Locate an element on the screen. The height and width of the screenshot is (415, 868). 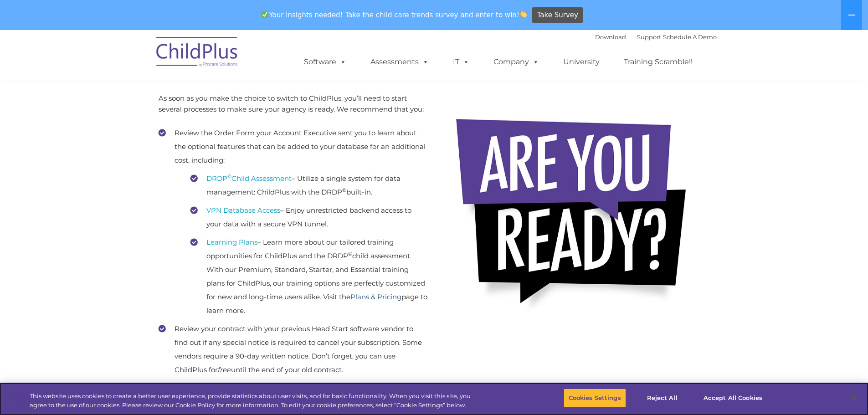
a: IT is located at coordinates (461, 62).